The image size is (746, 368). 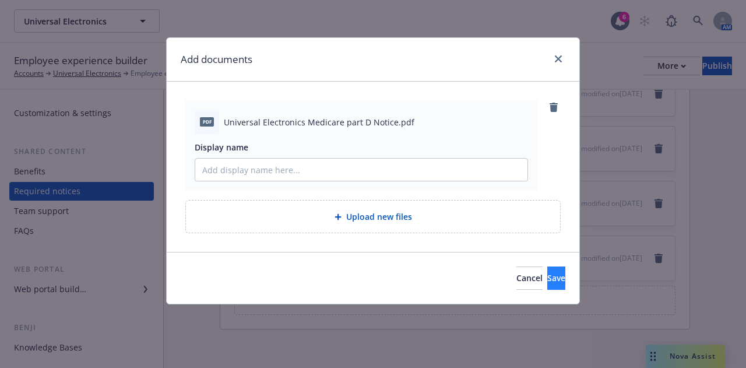 What do you see at coordinates (529, 278) in the screenshot?
I see `button: Cancel` at bounding box center [529, 278].